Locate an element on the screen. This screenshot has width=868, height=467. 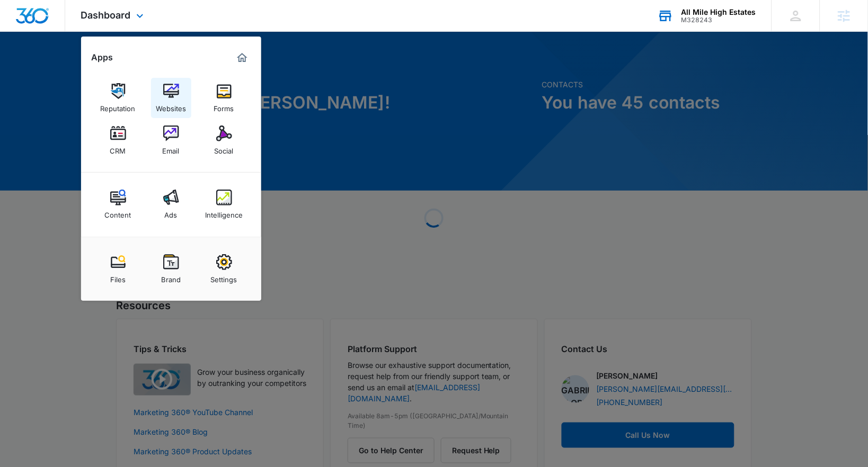
a: Files is located at coordinates (118, 269).